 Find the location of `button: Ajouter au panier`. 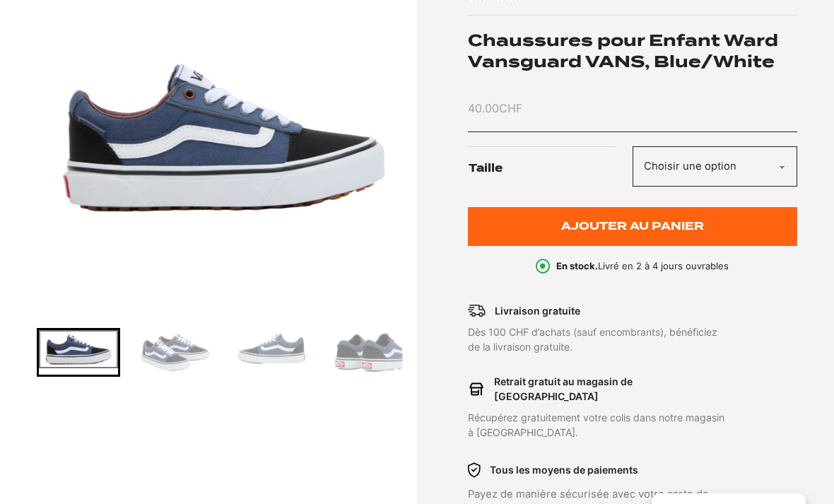

button: Ajouter au panier is located at coordinates (633, 226).